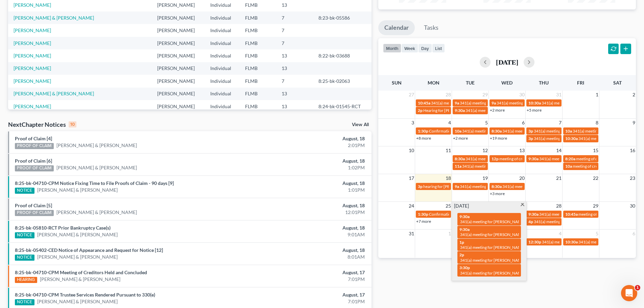 Image resolution: width=644 pixels, height=308 pixels. Describe the element at coordinates (561, 123) in the screenshot. I see `span: 7` at that location.